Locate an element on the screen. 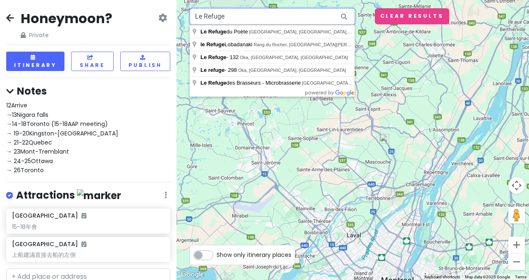 Image resolution: width=529 pixels, height=280 pixels. button: Itinerary is located at coordinates (35, 61).